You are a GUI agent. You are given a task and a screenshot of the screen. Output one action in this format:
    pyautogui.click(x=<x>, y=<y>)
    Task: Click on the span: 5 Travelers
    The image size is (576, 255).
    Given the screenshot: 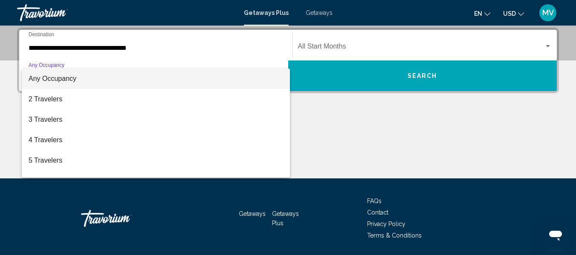 What is the action you would take?
    pyautogui.click(x=156, y=161)
    